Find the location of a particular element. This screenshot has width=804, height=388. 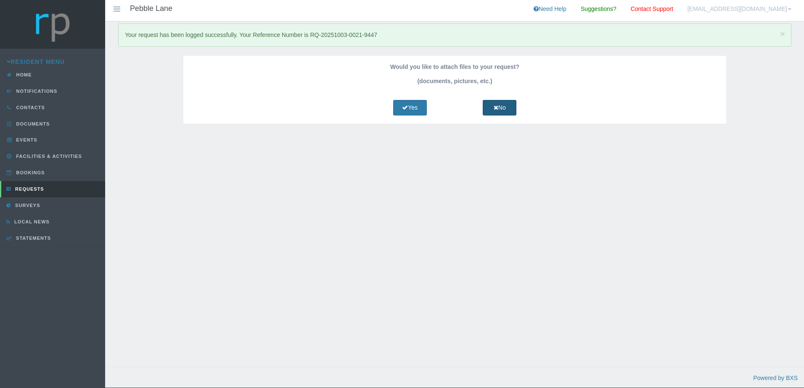

button: Close is located at coordinates (782, 34).